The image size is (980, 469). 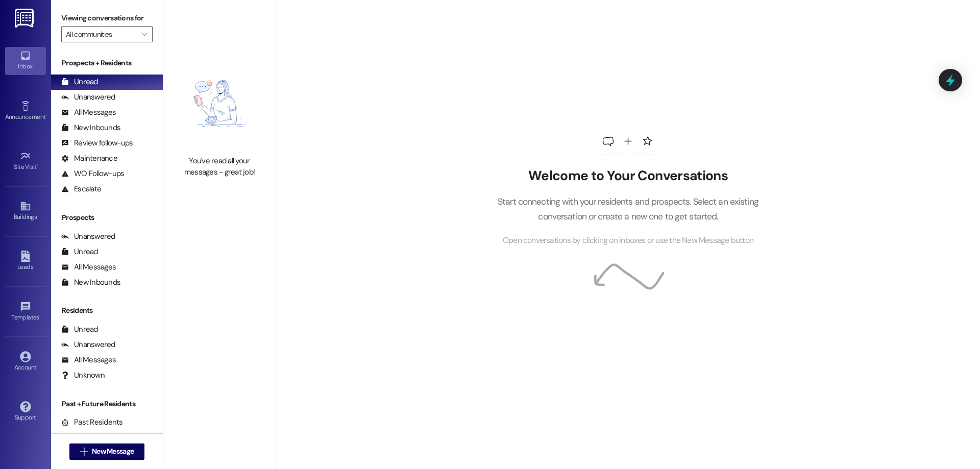 I want to click on div: Prospects, so click(x=106, y=217).